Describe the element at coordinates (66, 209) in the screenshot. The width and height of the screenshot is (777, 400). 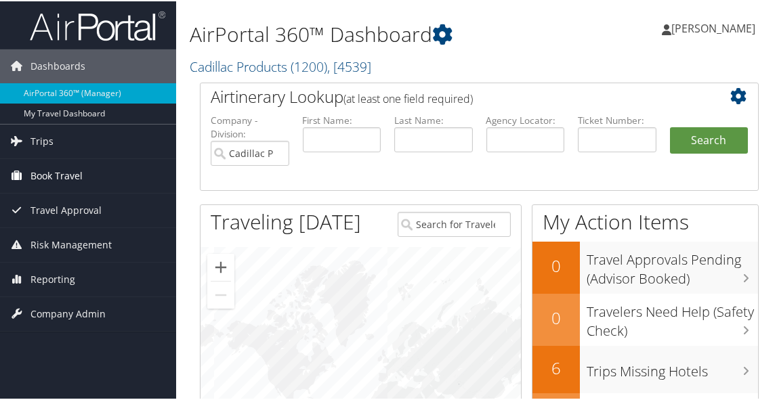
I see `span: Travel Approval` at that location.